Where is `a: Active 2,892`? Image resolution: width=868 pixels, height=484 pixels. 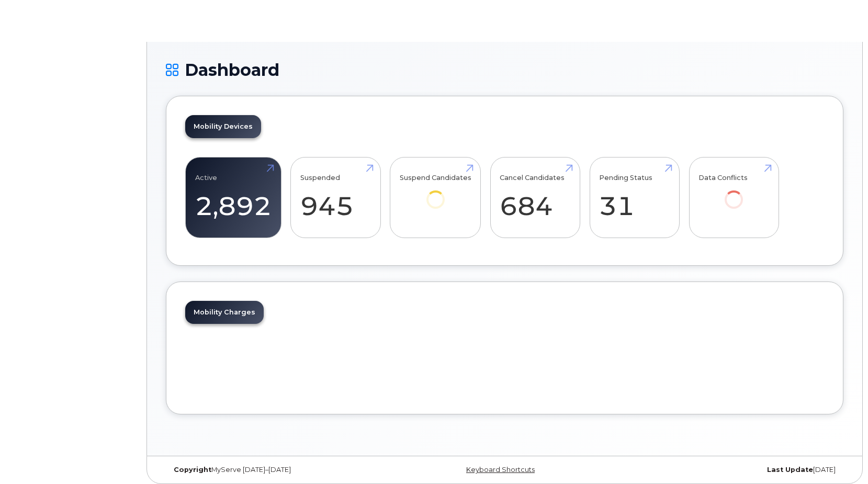 a: Active 2,892 is located at coordinates (234, 198).